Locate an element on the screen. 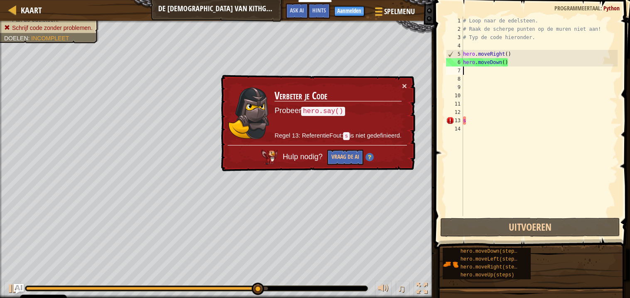  span: Programmeertaal is located at coordinates (577, 8).